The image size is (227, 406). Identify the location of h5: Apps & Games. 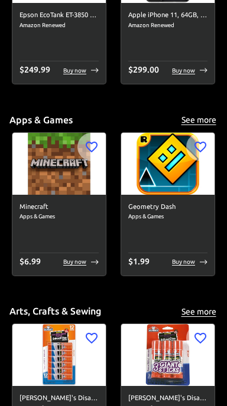
(41, 120).